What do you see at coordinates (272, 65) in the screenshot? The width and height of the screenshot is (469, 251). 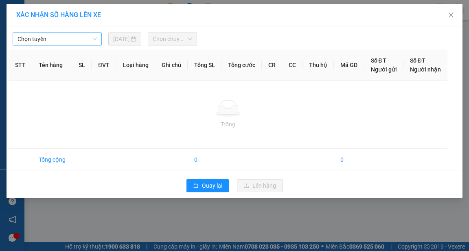 I see `th: CR` at bounding box center [272, 65].